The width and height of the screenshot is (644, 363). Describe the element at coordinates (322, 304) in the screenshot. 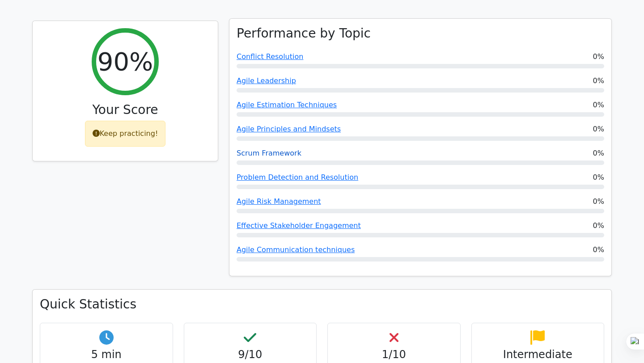

I see `h3: Quick Statistics` at that location.